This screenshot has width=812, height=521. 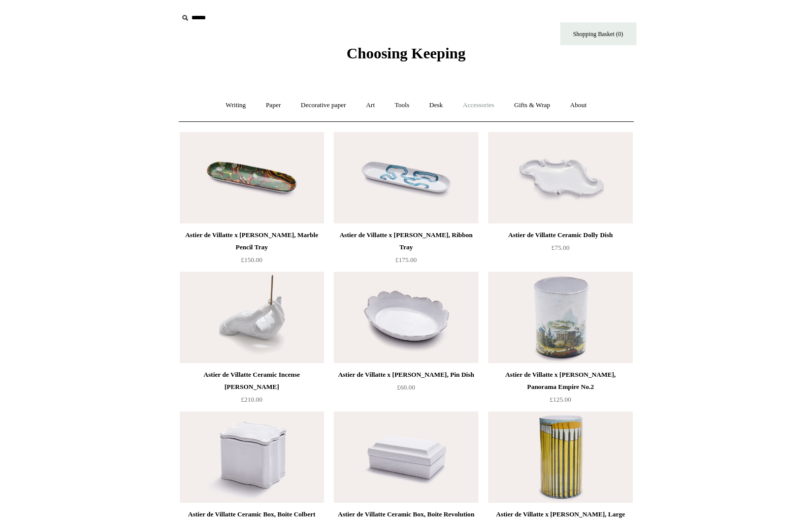 I want to click on span: £125.00, so click(x=560, y=399).